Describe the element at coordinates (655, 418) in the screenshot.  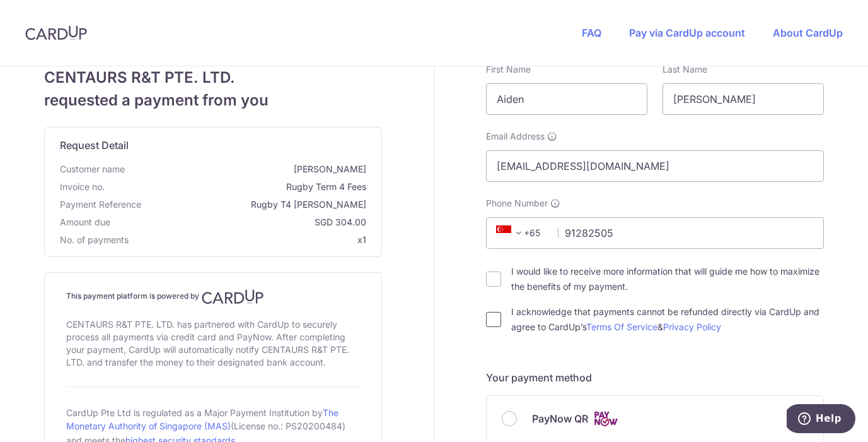
I see `div: PayNow QR Cards logo` at that location.